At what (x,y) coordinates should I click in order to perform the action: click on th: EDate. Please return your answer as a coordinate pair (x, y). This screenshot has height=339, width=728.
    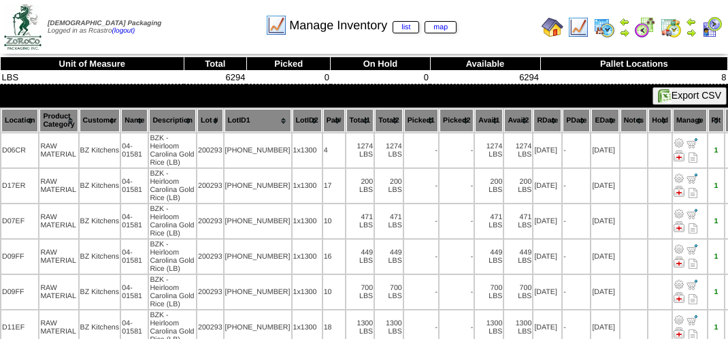
    Looking at the image, I should click on (605, 120).